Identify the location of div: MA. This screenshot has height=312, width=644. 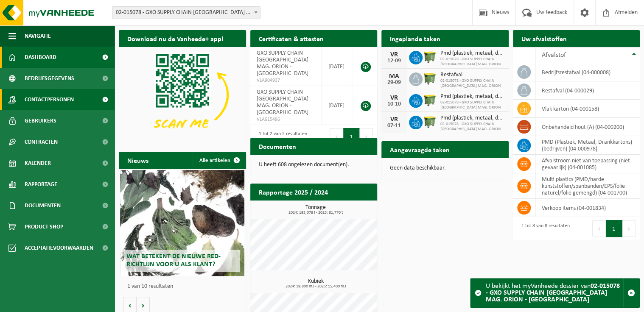
(394, 76).